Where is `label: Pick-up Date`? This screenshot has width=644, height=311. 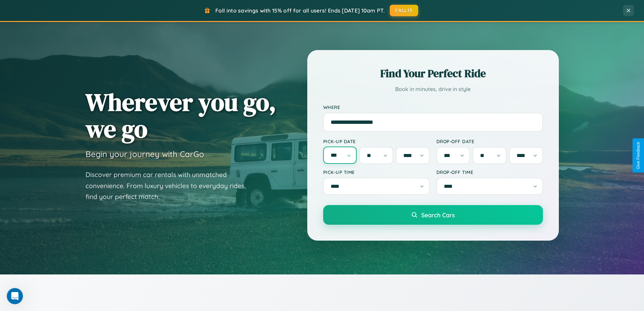 label: Pick-up Date is located at coordinates (376, 141).